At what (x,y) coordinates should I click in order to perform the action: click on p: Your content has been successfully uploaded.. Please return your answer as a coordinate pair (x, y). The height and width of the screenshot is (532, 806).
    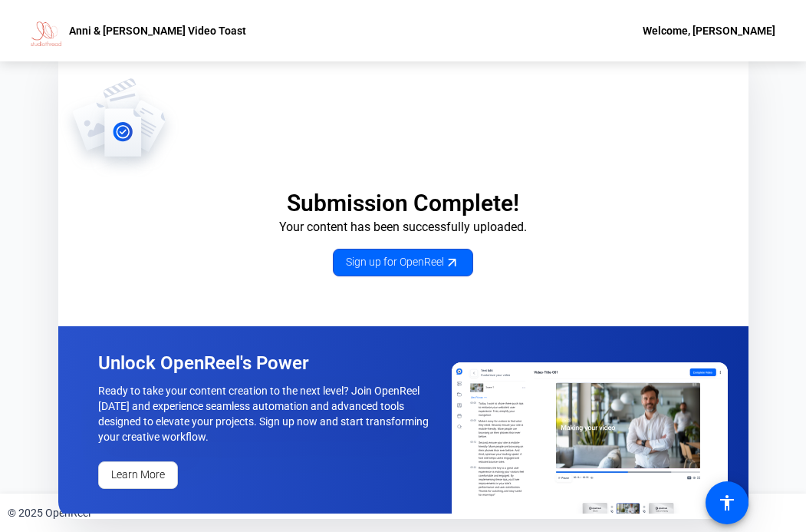
    Looking at the image, I should click on (403, 227).